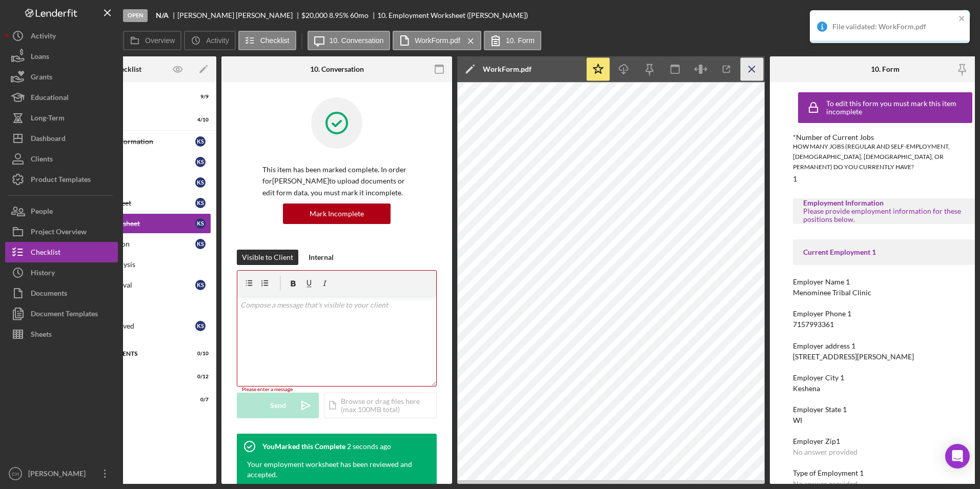 The image size is (980, 489). I want to click on label: 10. Form, so click(520, 40).